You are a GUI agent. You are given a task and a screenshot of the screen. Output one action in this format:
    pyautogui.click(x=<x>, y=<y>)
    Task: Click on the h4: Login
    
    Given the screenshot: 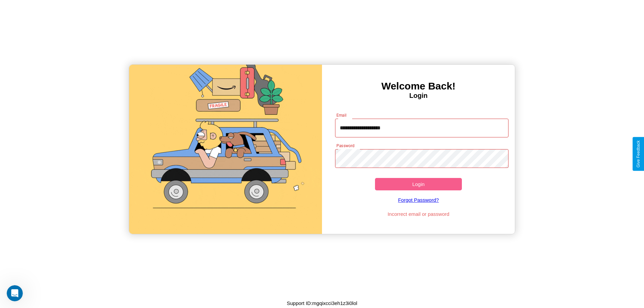 What is the action you would take?
    pyautogui.click(x=418, y=96)
    